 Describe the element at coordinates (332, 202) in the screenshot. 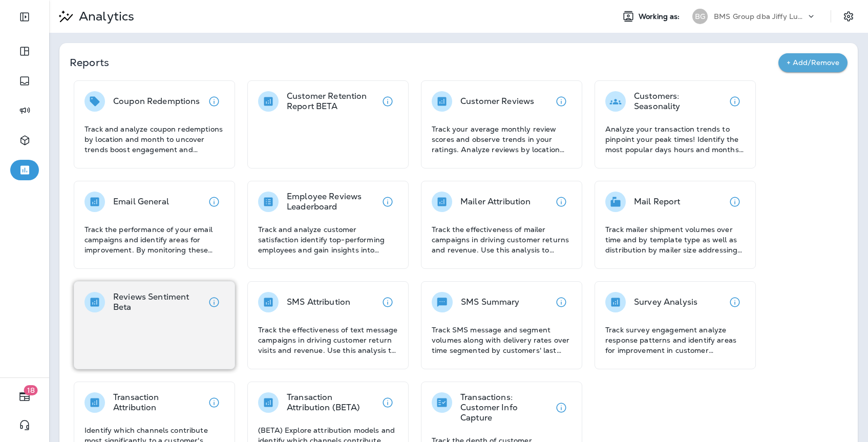

I see `p: Employee Reviews Leaderboard` at that location.